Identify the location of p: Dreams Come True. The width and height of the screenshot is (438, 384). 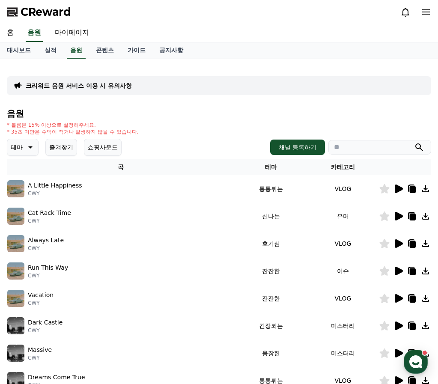
(56, 377).